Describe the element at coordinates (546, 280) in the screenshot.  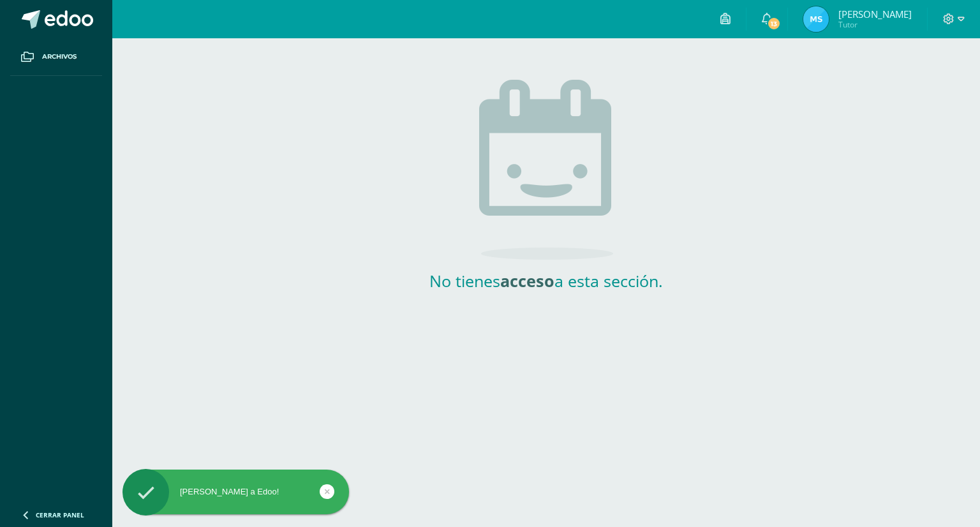
I see `h2: No tienes a esta sección.` at that location.